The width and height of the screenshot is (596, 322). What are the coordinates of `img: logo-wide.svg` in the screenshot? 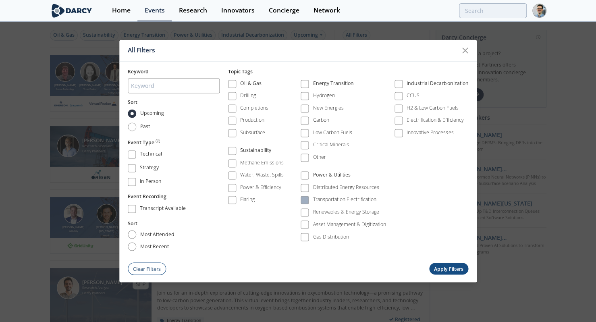 It's located at (72, 10).